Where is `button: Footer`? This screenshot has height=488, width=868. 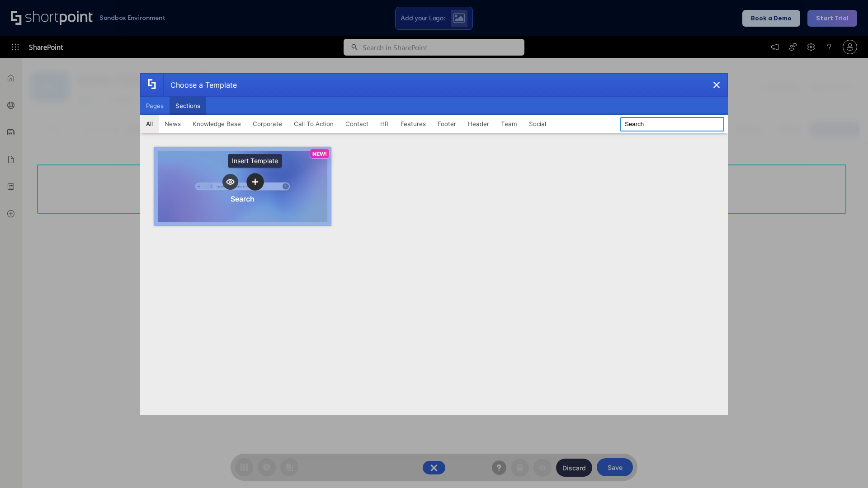 button: Footer is located at coordinates (446, 123).